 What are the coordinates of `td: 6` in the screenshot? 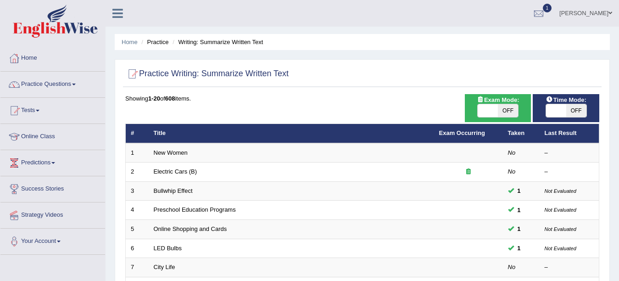 It's located at (137, 248).